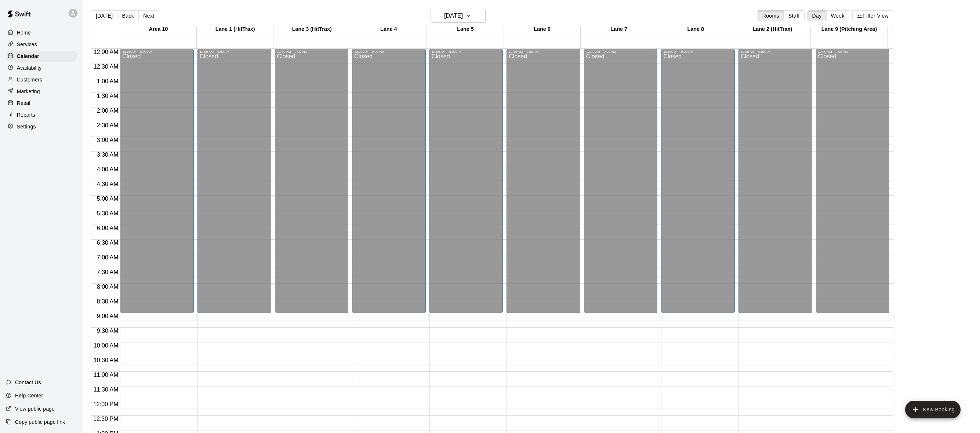 The image size is (980, 433). What do you see at coordinates (107, 199) in the screenshot?
I see `span: 5:00 AM` at bounding box center [107, 199].